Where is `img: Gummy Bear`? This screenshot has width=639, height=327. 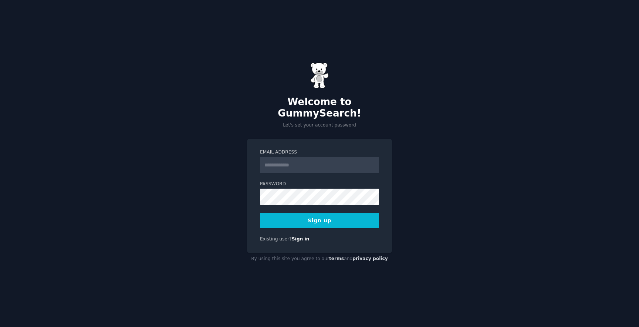 img: Gummy Bear is located at coordinates (320, 75).